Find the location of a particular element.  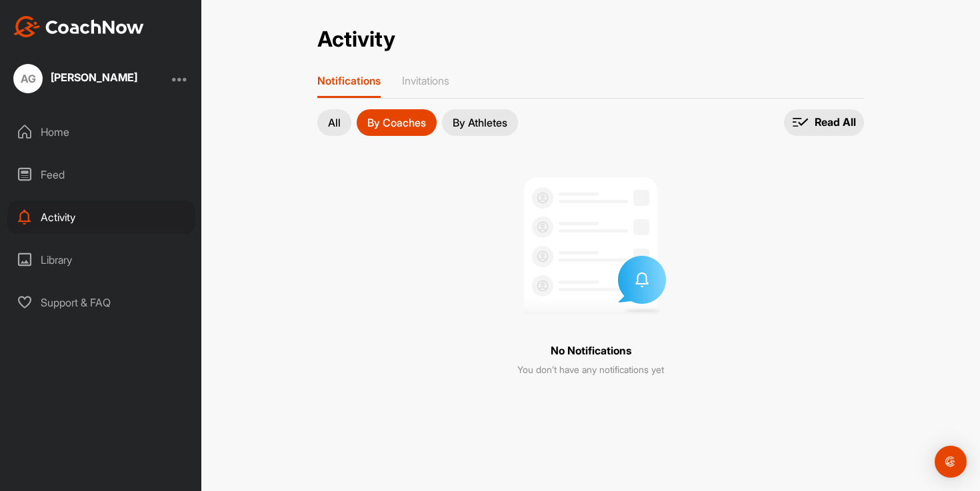

div: Library is located at coordinates (102, 260).